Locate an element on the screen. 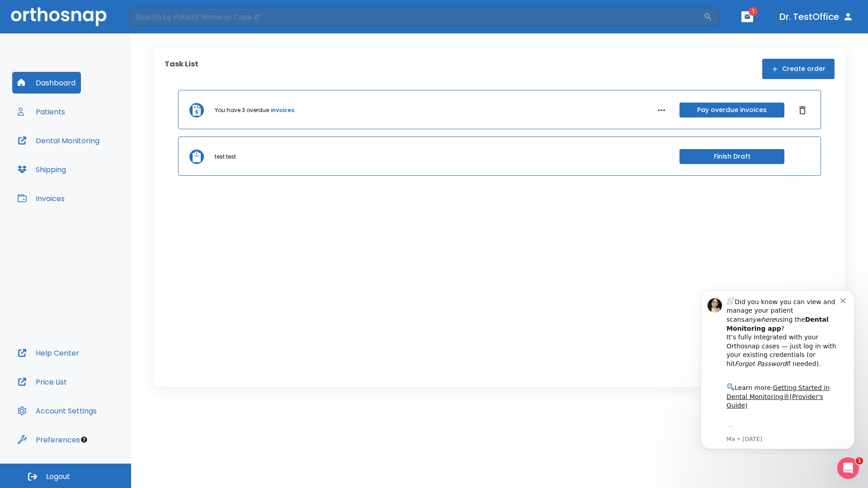 This screenshot has height=488, width=868. a: invoices is located at coordinates (282, 110).